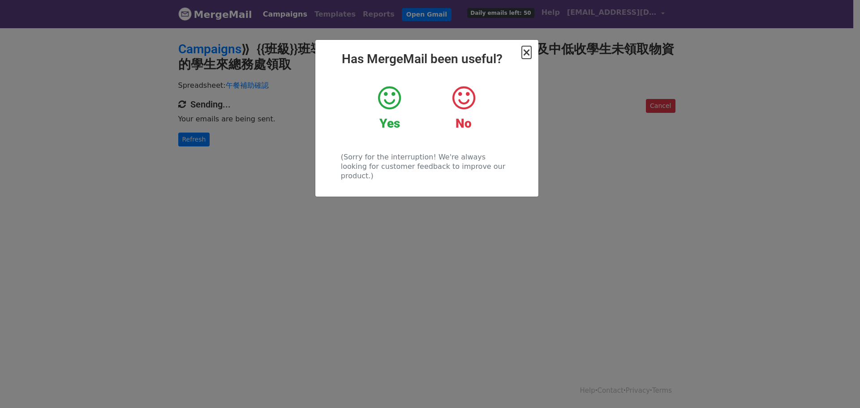  What do you see at coordinates (463, 108) in the screenshot?
I see `a: No` at bounding box center [463, 108].